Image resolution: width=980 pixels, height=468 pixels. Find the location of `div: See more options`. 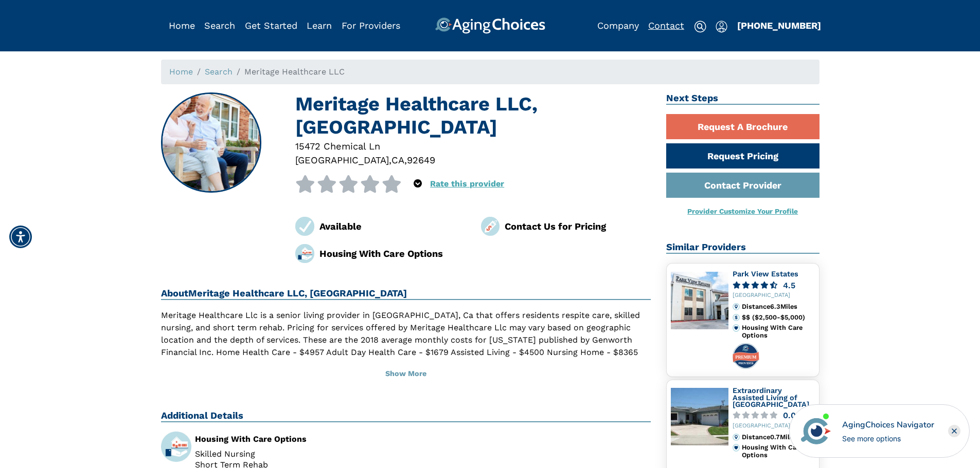

div: See more options is located at coordinates (888, 438).